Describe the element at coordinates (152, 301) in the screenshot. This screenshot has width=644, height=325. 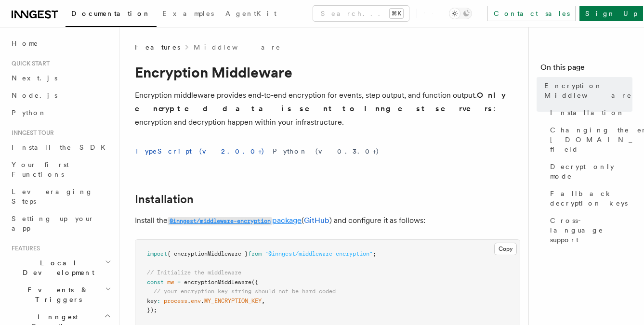
I see `span: key` at that location.